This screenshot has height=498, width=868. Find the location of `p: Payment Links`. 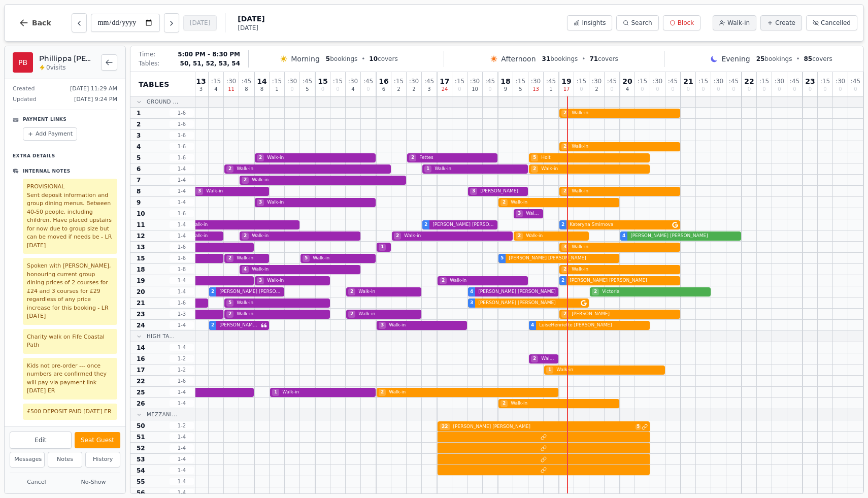

p: Payment Links is located at coordinates (45, 120).